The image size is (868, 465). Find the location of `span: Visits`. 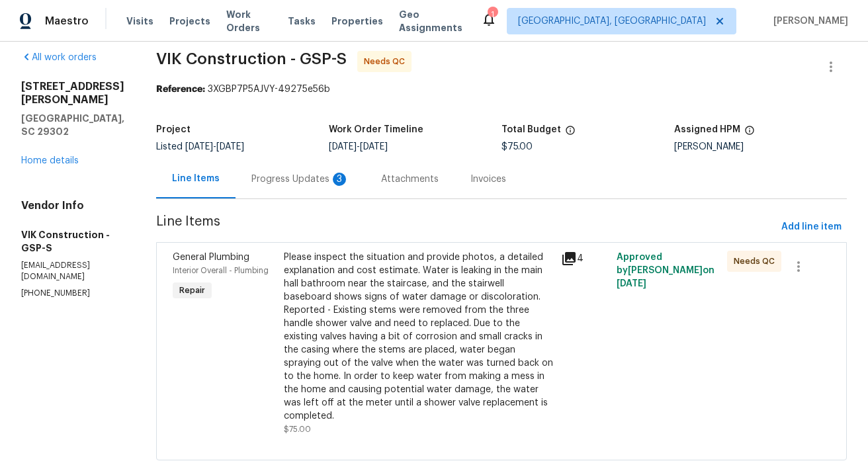

span: Visits is located at coordinates (140, 21).